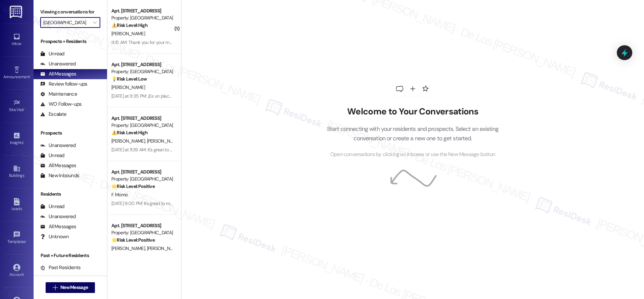 Image resolution: width=644 pixels, height=299 pixels. Describe the element at coordinates (413, 133) in the screenshot. I see `p: Start connecting with your residents and prospects. Select an existing conversation or create a n...` at that location.